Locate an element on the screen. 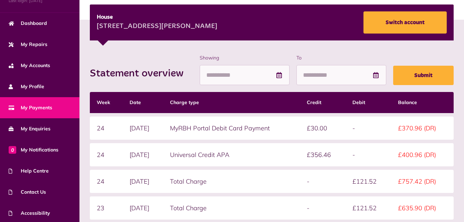 This screenshot has height=222, width=464. td: MyRBH Portal Debit Card Payment is located at coordinates (231, 128).